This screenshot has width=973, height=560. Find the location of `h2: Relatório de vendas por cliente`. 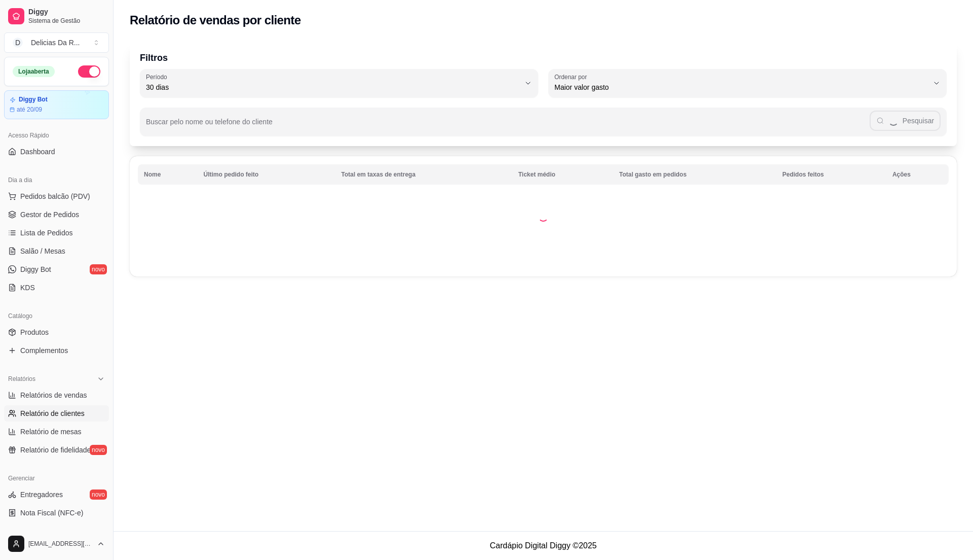

h2: Relatório de vendas por cliente is located at coordinates (215, 20).